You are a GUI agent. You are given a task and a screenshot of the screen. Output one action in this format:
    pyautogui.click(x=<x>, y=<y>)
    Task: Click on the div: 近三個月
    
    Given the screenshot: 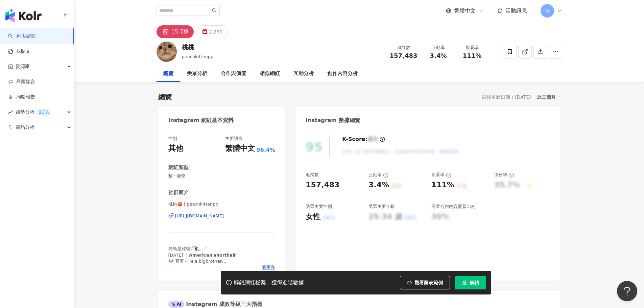 What is the action you would take?
    pyautogui.click(x=549, y=97)
    